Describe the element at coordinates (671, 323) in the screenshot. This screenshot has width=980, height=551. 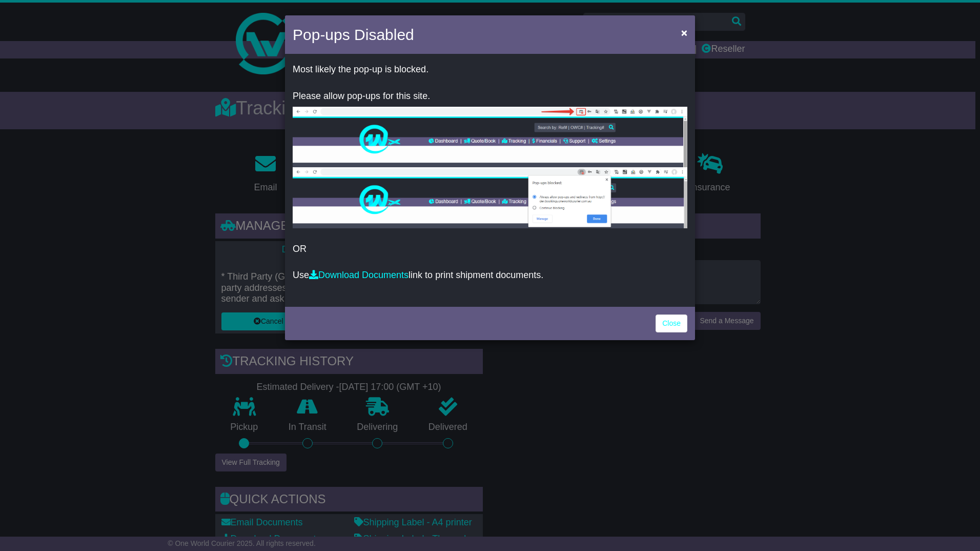
I see `a: Close` at that location.